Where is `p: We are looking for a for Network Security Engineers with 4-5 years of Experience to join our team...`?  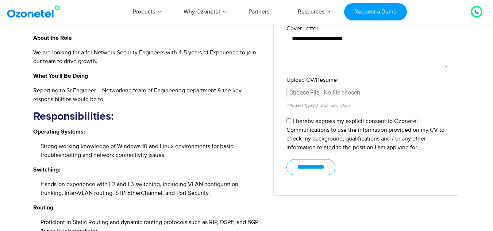
p: We are looking for a for Network Security Engineers with 4-5 years of Experience to join our team... is located at coordinates (148, 57).